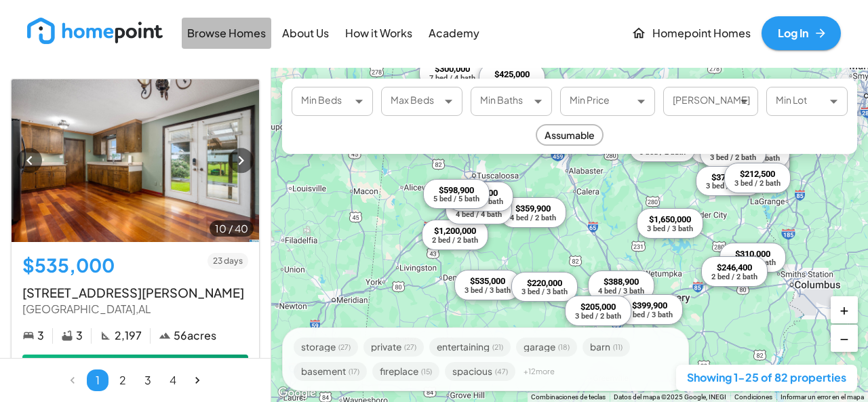  Describe the element at coordinates (69, 265) in the screenshot. I see `h5: $535,000` at that location.